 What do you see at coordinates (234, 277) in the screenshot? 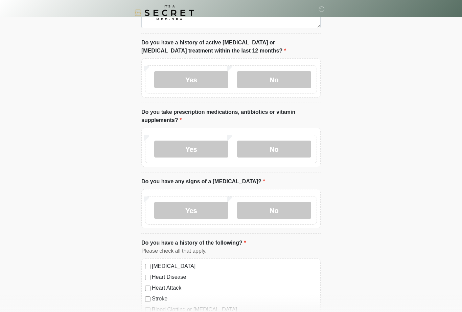
I see `label: Heart Disease` at bounding box center [234, 277].